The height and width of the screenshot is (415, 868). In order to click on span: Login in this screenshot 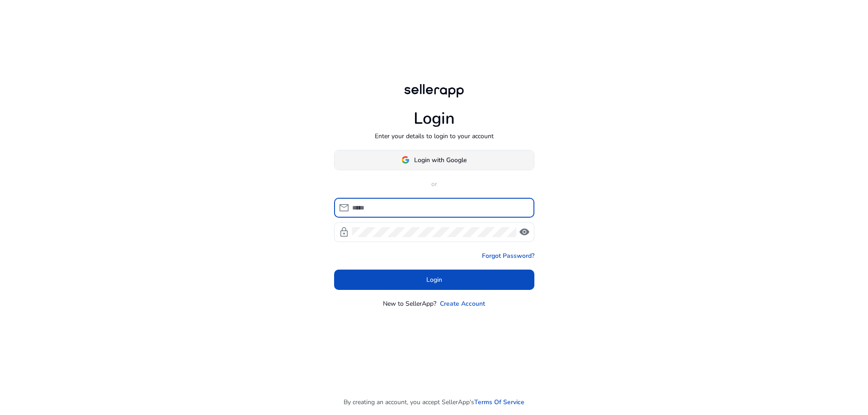, I will do `click(434, 280)`.